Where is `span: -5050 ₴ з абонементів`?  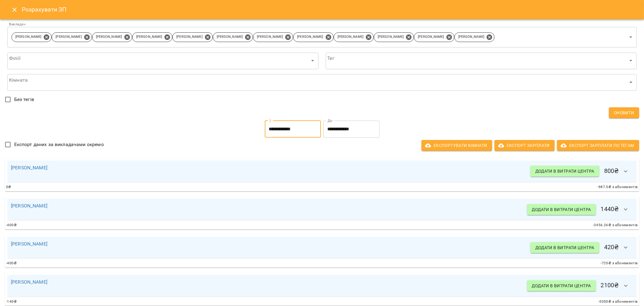
span: -5050 ₴ з абонементів is located at coordinates (618, 302).